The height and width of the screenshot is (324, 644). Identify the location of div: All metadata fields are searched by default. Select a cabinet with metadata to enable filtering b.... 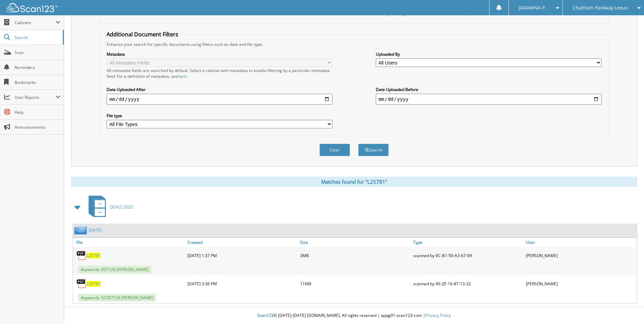
(219, 73).